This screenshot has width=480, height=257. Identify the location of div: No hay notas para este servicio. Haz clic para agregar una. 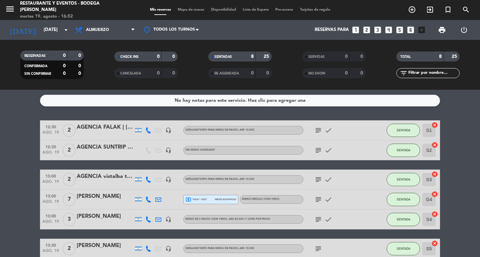
(240, 101).